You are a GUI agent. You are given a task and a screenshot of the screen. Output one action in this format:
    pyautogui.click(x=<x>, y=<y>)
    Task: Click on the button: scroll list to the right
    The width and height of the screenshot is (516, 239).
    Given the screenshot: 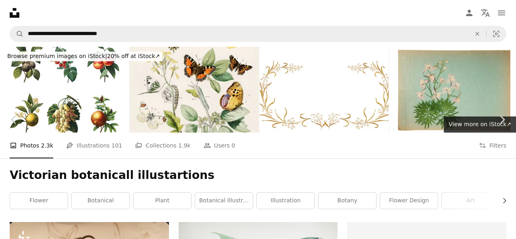 What is the action you would take?
    pyautogui.click(x=502, y=201)
    